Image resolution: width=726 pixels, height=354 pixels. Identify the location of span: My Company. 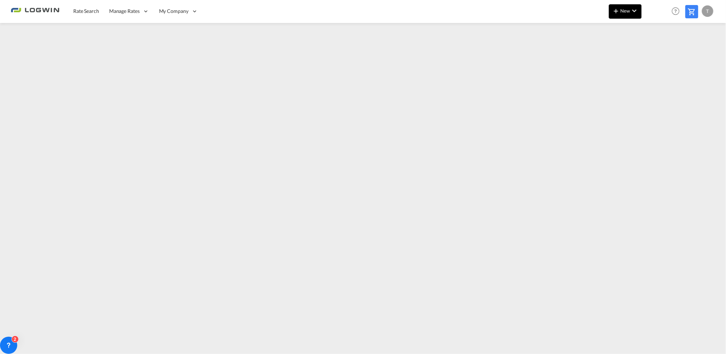
(174, 11).